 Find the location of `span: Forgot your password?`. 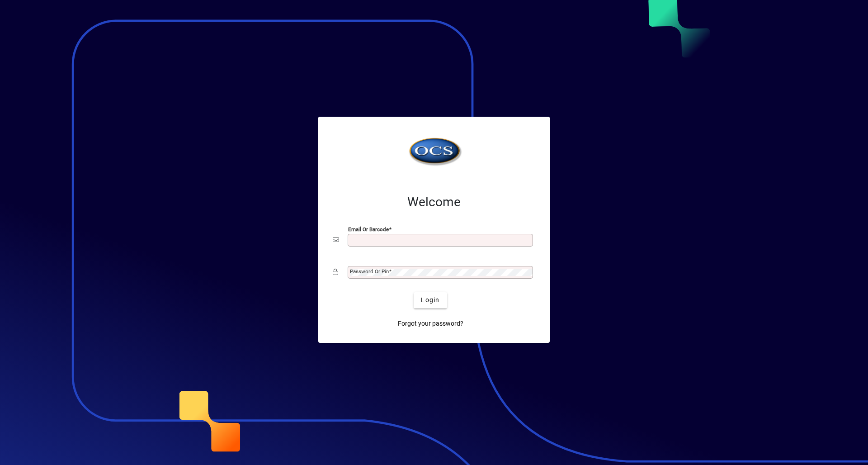

span: Forgot your password? is located at coordinates (431, 323).